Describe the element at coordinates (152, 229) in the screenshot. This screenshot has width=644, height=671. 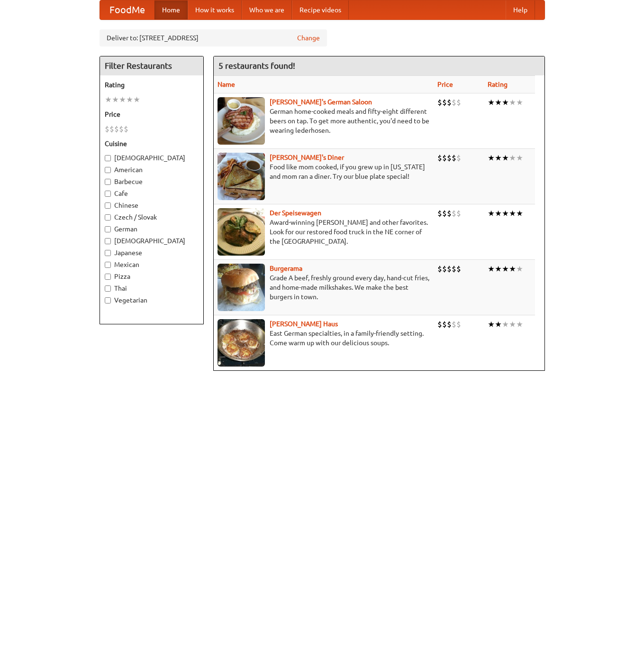
I see `label: German` at that location.